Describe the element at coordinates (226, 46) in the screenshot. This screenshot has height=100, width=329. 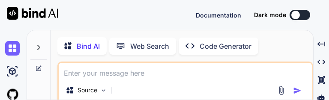
I see `p: Code Generator` at that location.